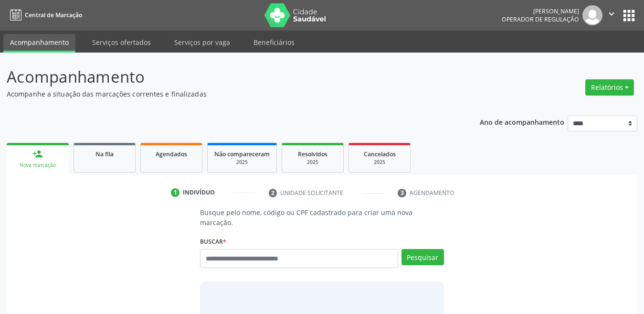 The image size is (644, 314). I want to click on a: Serviços ofertados, so click(121, 42).